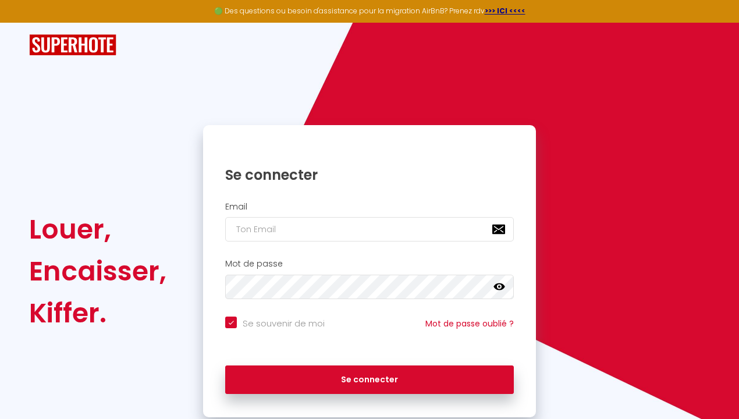 This screenshot has width=739, height=419. What do you see at coordinates (505, 10) in the screenshot?
I see `a: >>> ICI <<<<` at bounding box center [505, 10].